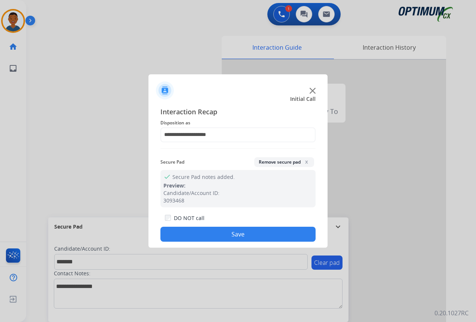  What do you see at coordinates (238, 113) in the screenshot?
I see `span: Interaction Recap` at bounding box center [238, 113].